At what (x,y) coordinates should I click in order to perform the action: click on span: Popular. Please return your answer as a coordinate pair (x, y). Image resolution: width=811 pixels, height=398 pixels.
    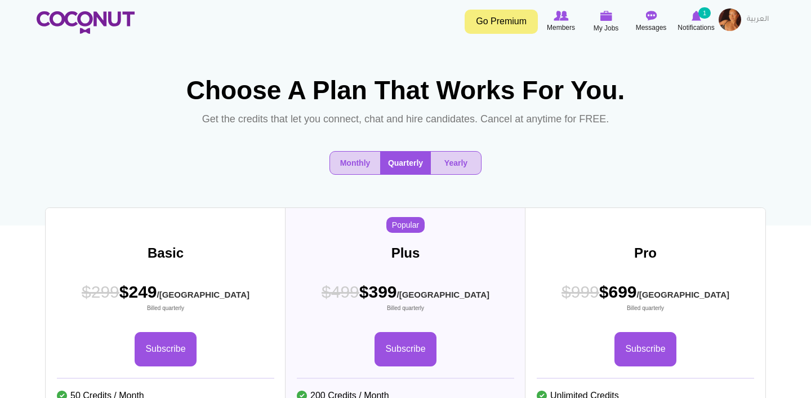
    Looking at the image, I should click on (406, 225).